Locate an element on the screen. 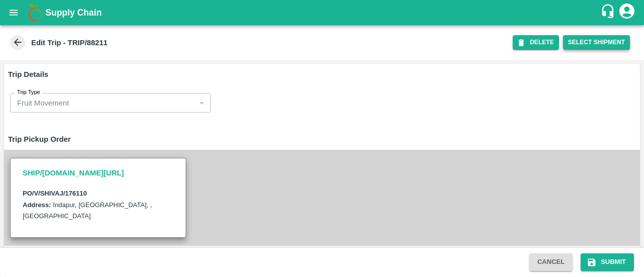  div: account of current user is located at coordinates (627, 12).